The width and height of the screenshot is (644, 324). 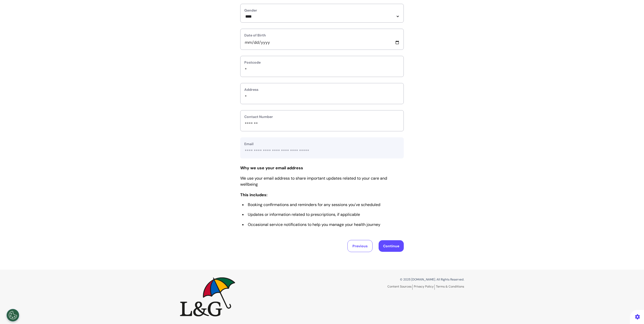 I want to click on li: Occasional service notifications to help you manage your health journey, so click(x=323, y=224).